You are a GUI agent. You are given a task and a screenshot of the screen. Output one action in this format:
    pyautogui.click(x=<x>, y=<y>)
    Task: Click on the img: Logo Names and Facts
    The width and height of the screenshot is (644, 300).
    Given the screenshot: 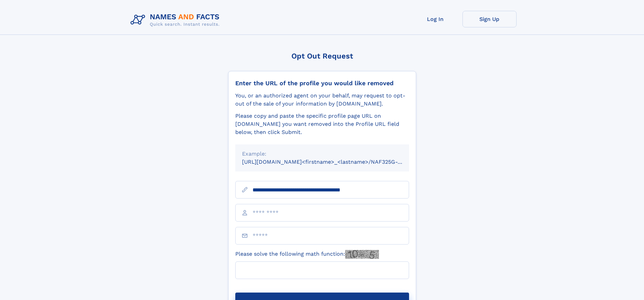 What is the action you would take?
    pyautogui.click(x=177, y=20)
    